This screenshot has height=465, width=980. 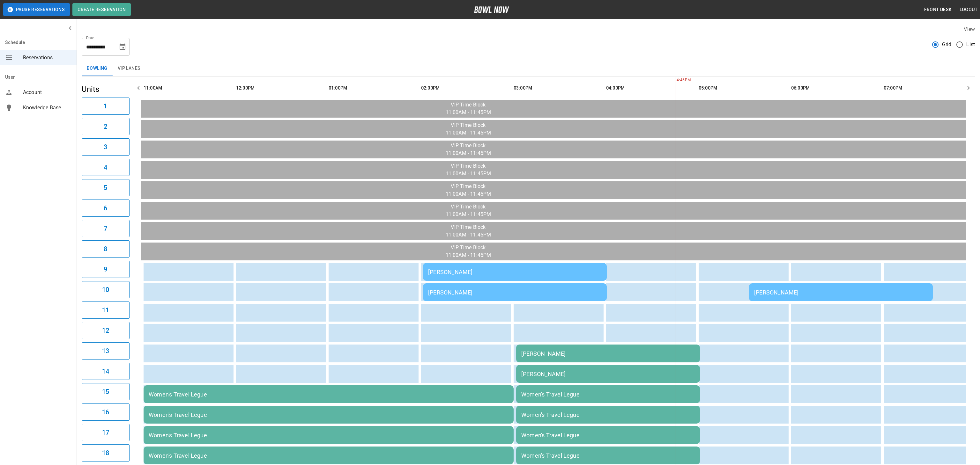 I want to click on h6: 16, so click(x=105, y=412).